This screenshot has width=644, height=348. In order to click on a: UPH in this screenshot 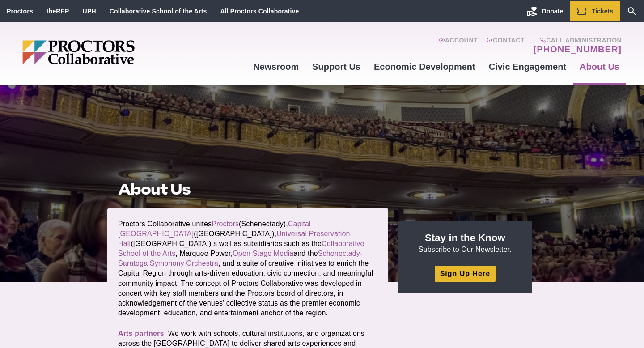, I will do `click(89, 11)`.